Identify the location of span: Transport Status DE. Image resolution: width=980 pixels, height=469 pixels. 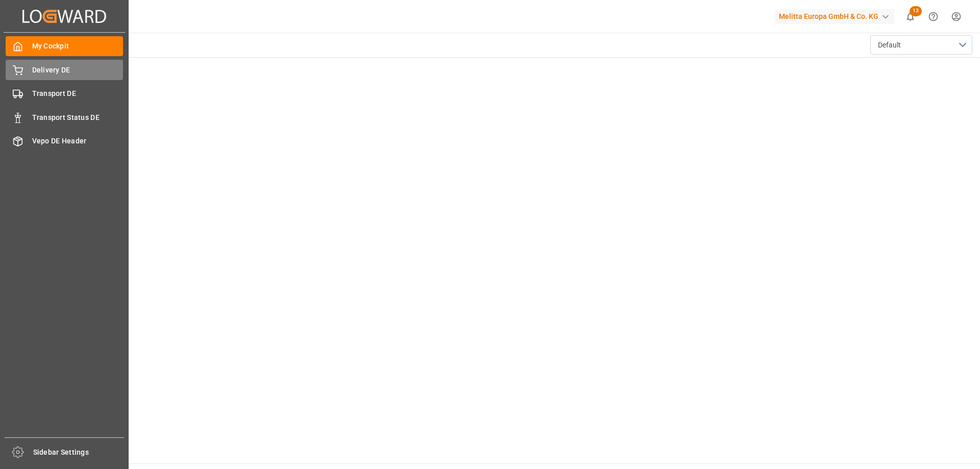
(78, 117).